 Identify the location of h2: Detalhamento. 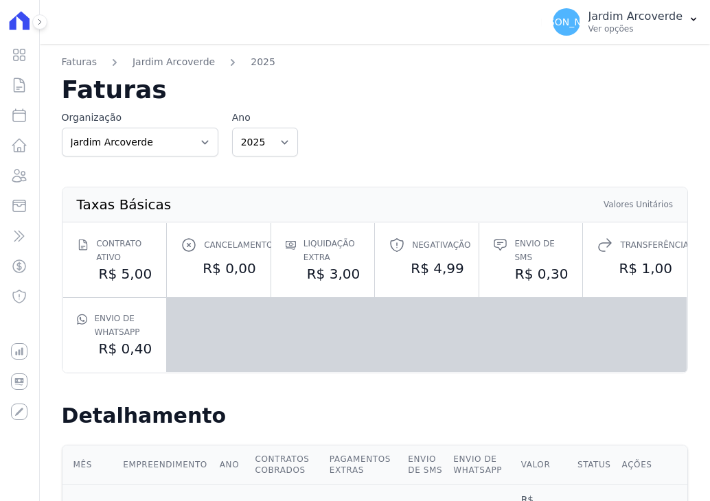
(375, 416).